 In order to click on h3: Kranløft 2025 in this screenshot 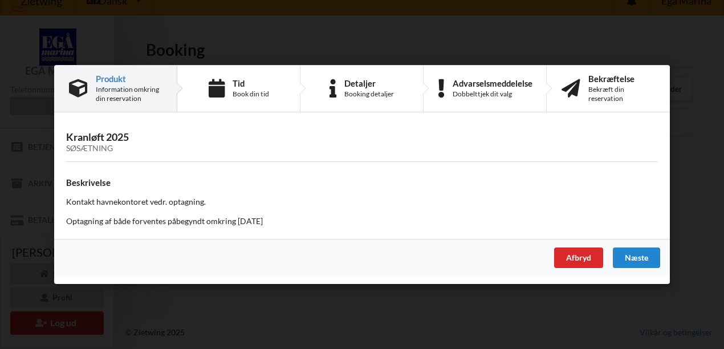, I will do `click(362, 142)`.